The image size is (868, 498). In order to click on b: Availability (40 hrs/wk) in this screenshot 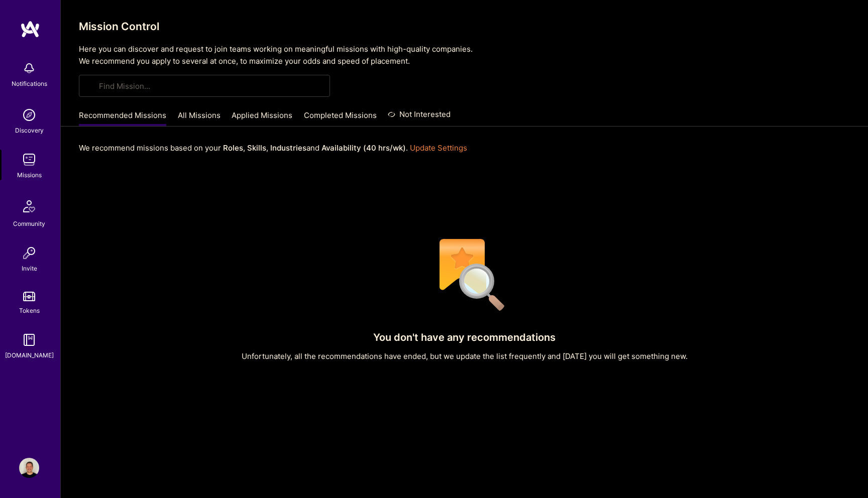, I will do `click(364, 148)`.